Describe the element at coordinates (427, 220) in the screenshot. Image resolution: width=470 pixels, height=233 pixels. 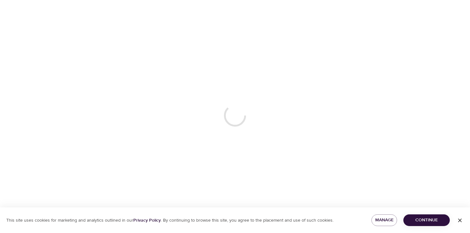
I see `button: Continue` at that location.